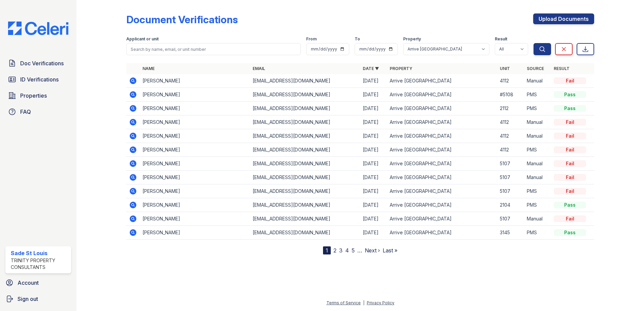 Image resolution: width=644 pixels, height=311 pixels. I want to click on a: 5, so click(353, 250).